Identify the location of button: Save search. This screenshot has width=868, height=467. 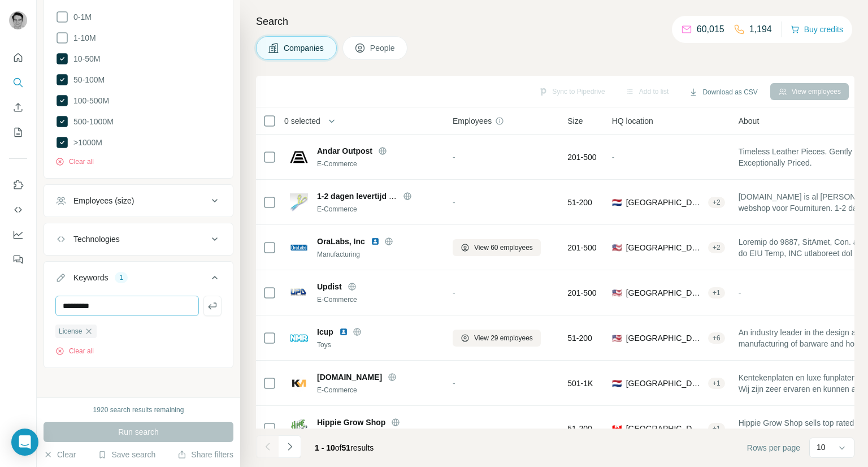
(126, 454).